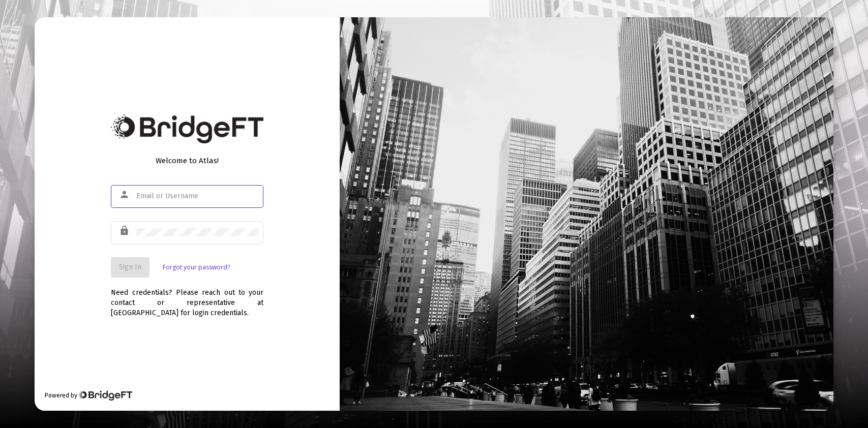  Describe the element at coordinates (196, 268) in the screenshot. I see `a: Forgot your password?` at that location.